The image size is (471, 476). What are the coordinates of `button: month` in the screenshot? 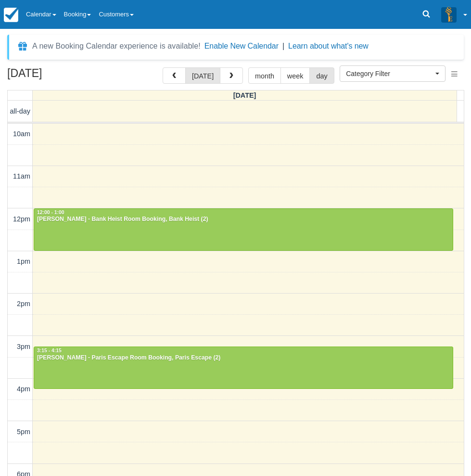 It's located at (264, 76).